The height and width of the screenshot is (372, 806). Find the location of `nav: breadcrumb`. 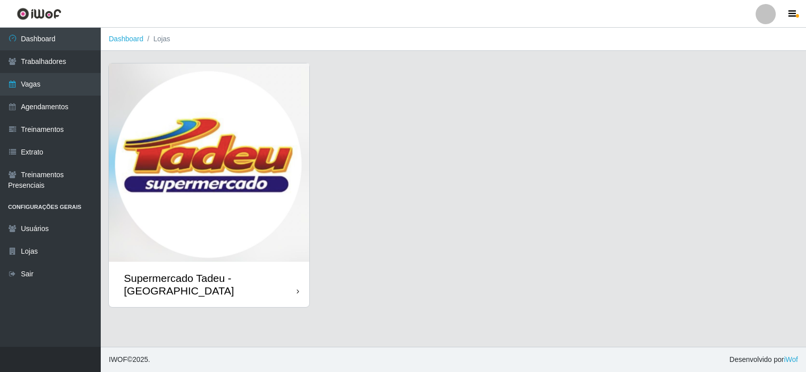

nav: breadcrumb is located at coordinates (453, 39).